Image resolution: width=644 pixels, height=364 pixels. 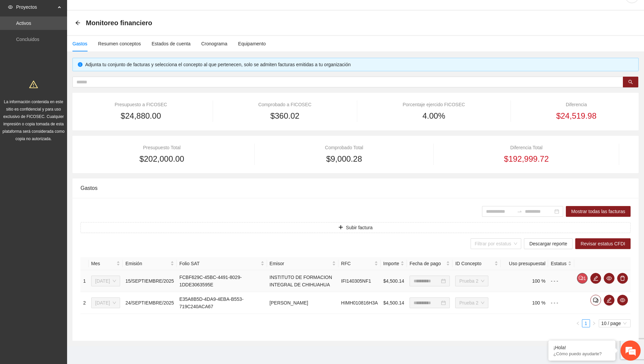 What do you see at coordinates (596, 300) in the screenshot?
I see `button: comment` at bounding box center [596, 300].